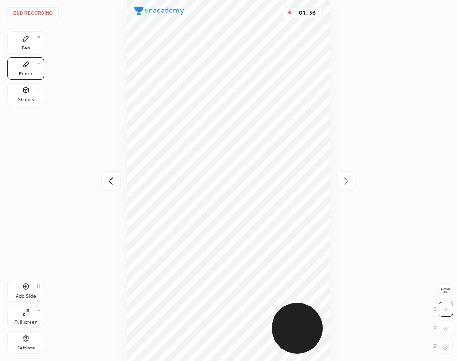 The width and height of the screenshot is (457, 361). I want to click on div: C, so click(443, 309).